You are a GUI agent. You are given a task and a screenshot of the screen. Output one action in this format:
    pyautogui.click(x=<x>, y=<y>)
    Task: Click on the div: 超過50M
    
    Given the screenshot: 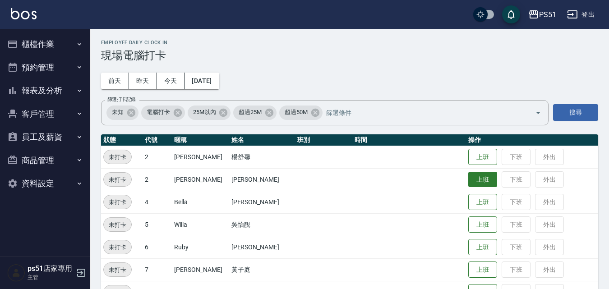 What is the action you would take?
    pyautogui.click(x=301, y=113)
    